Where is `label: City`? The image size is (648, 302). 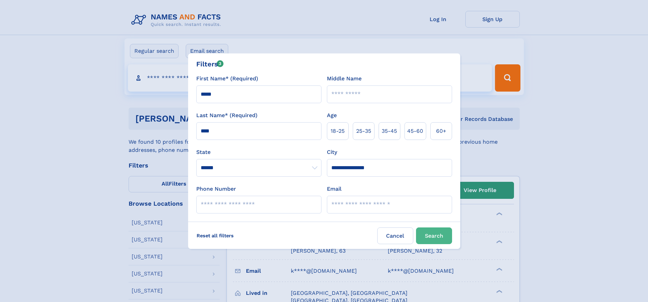
label: City is located at coordinates (332, 152).